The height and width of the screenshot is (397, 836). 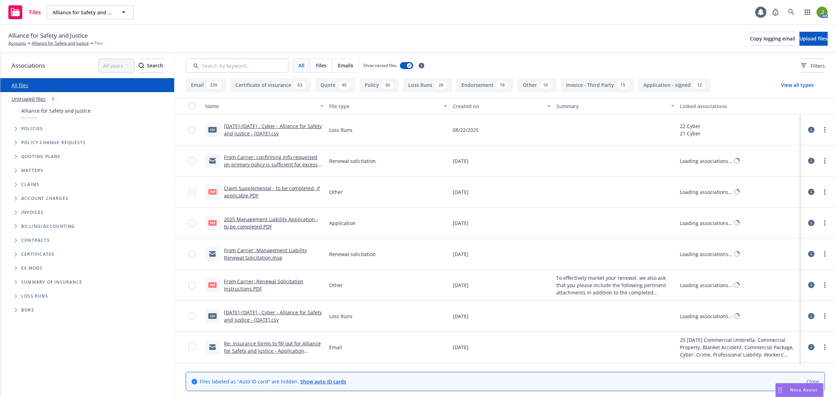 I want to click on button: Upload files, so click(x=814, y=39).